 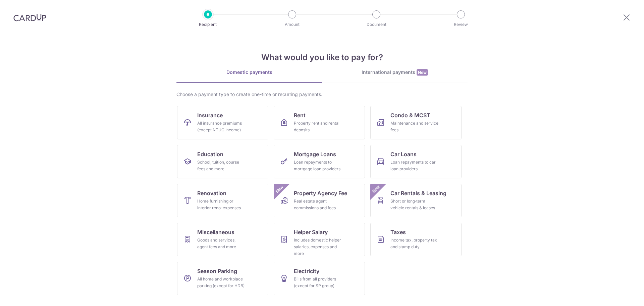 I want to click on img: CardUp, so click(x=30, y=17).